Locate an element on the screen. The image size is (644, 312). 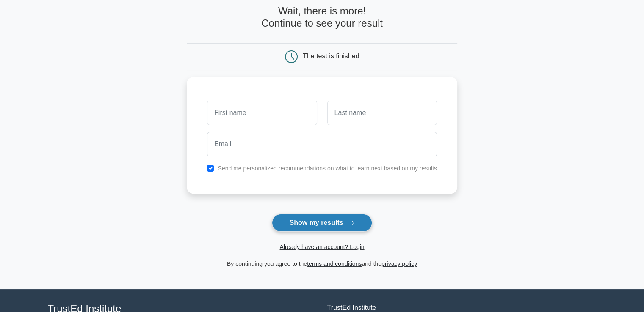
label: Send me personalized recommendations on what to learn next based on my results is located at coordinates (328, 168).